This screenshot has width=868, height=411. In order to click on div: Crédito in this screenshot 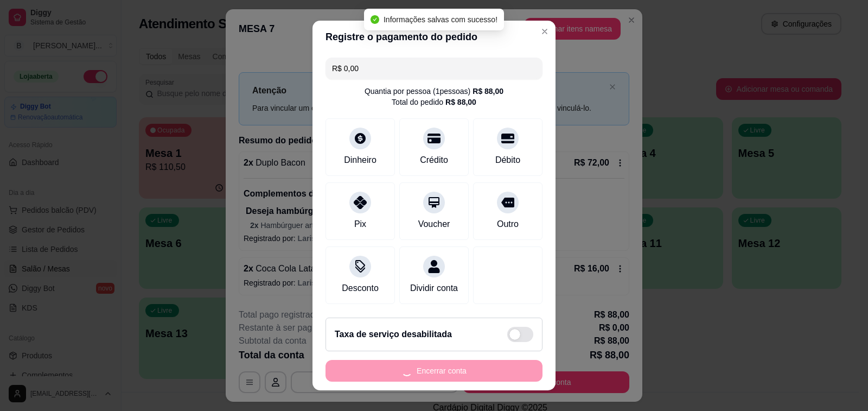, I will do `click(434, 160)`.